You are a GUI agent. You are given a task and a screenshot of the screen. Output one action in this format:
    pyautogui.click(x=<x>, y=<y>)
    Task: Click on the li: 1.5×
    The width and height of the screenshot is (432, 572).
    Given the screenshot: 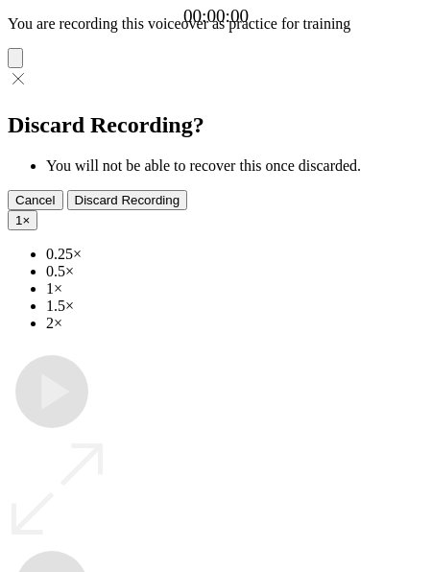 What is the action you would take?
    pyautogui.click(x=235, y=306)
    